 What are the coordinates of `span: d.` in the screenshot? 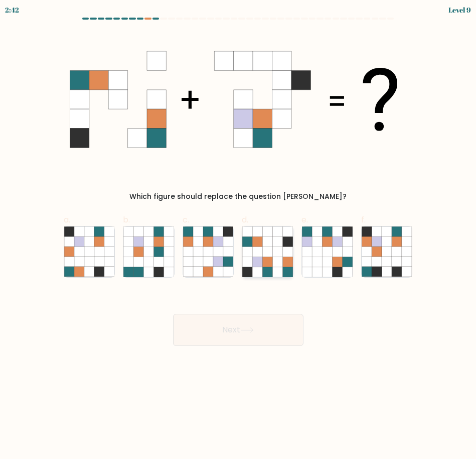 It's located at (245, 220).